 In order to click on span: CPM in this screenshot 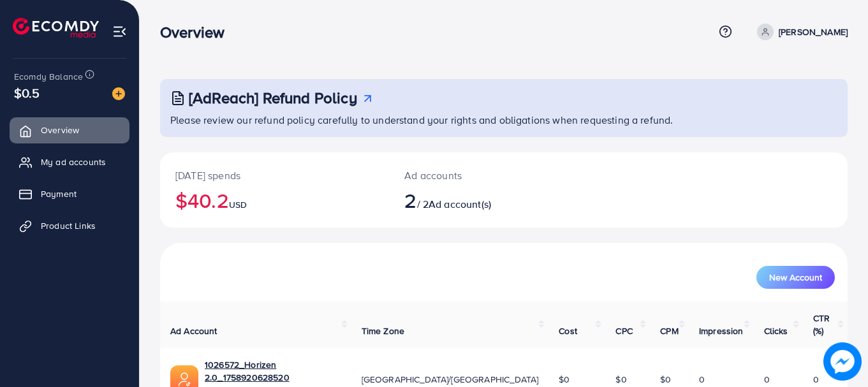, I will do `click(669, 331)`.